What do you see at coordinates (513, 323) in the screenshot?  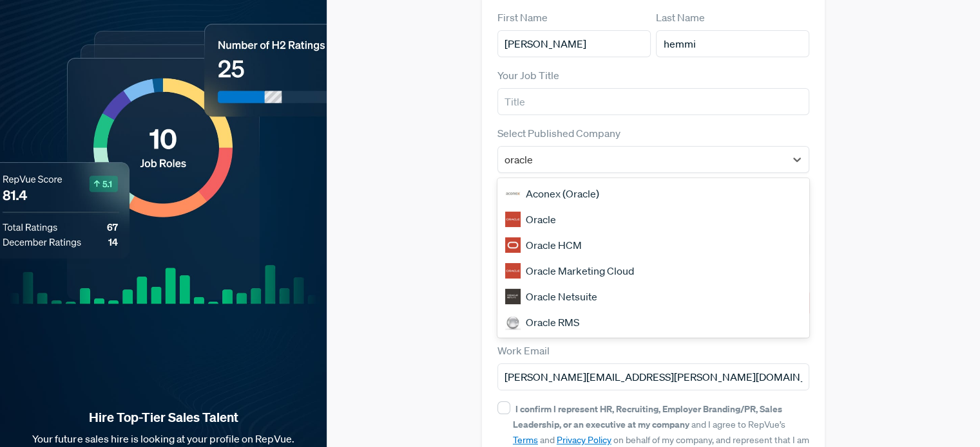 I see `img: Oracle RMS` at bounding box center [513, 323].